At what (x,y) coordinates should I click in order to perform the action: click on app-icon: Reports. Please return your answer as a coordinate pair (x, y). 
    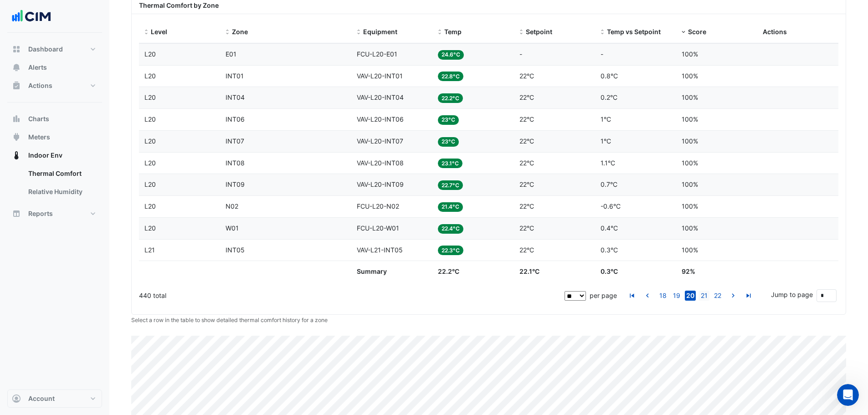
    Looking at the image, I should click on (16, 214).